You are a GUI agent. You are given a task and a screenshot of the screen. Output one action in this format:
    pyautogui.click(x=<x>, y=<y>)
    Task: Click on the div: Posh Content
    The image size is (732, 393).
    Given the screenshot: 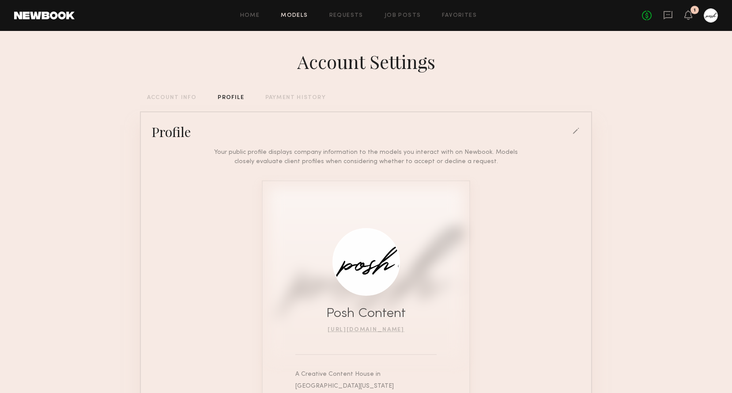 What is the action you would take?
    pyautogui.click(x=366, y=313)
    